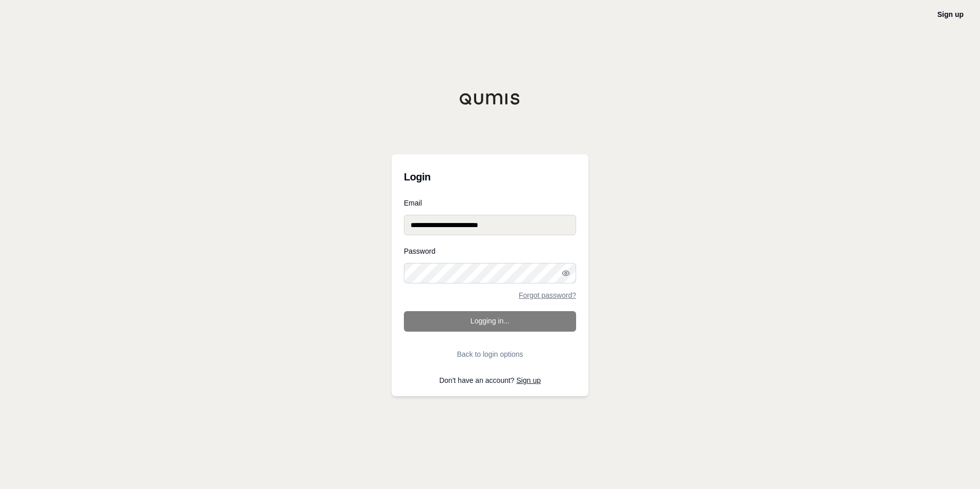 The width and height of the screenshot is (980, 489). Describe the element at coordinates (490, 99) in the screenshot. I see `img: Qumis` at that location.